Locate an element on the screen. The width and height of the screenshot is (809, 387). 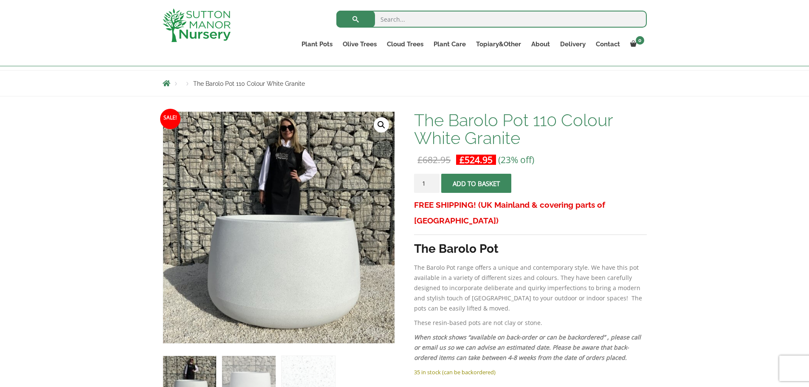
strong: The Barolo Pot is located at coordinates (456, 248).